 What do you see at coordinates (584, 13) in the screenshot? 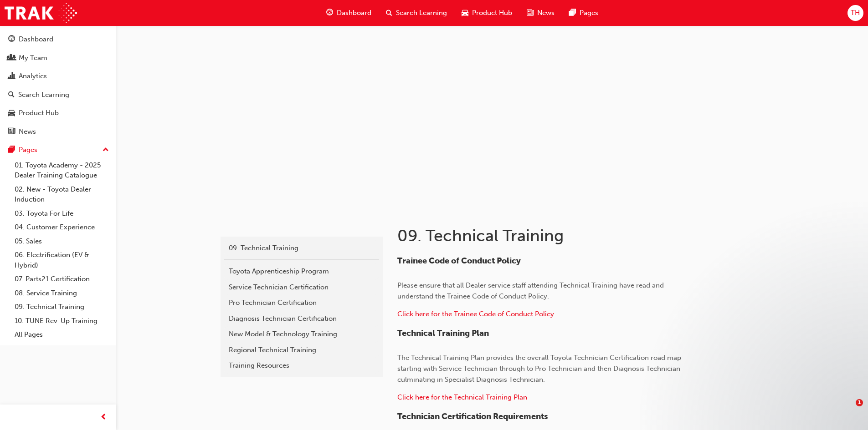
I see `a: pages-iconPages` at bounding box center [584, 13].